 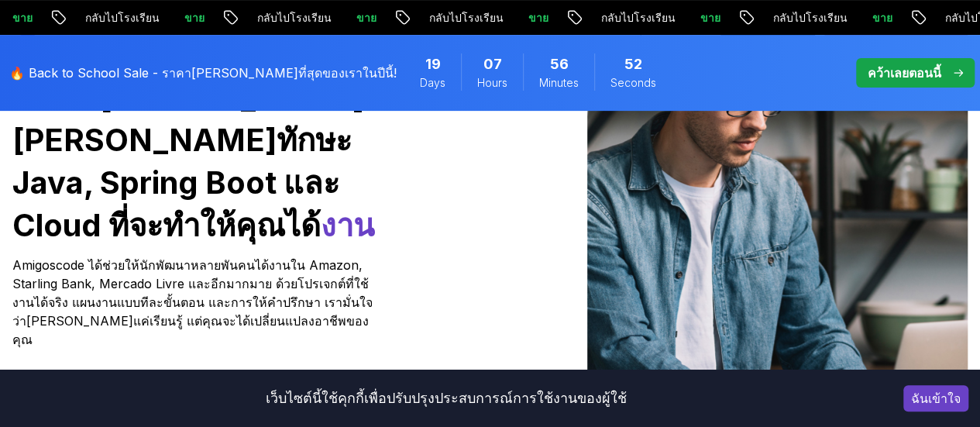 What do you see at coordinates (905, 72) in the screenshot?
I see `font: คว้าเลยตอนนี้` at bounding box center [905, 72].